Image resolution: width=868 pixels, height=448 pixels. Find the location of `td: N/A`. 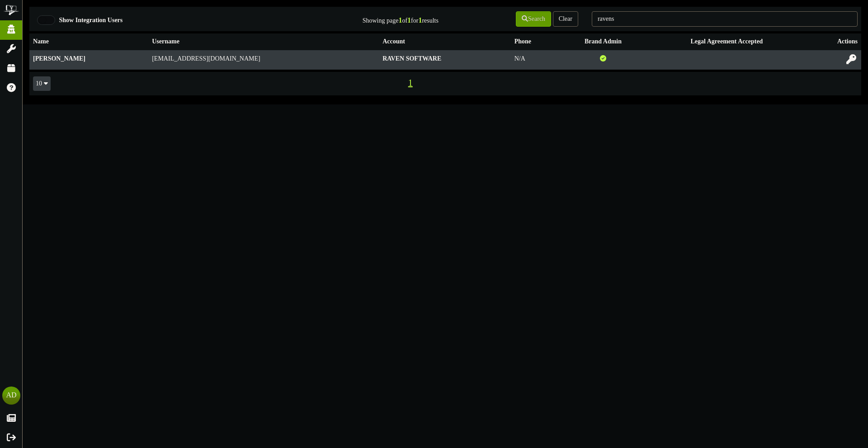

td: N/A is located at coordinates (535, 60).